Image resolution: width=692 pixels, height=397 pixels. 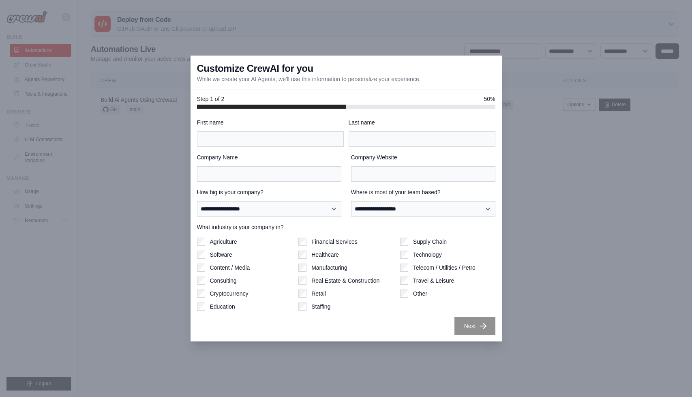 What do you see at coordinates (223, 281) in the screenshot?
I see `label: Consulting` at bounding box center [223, 281].